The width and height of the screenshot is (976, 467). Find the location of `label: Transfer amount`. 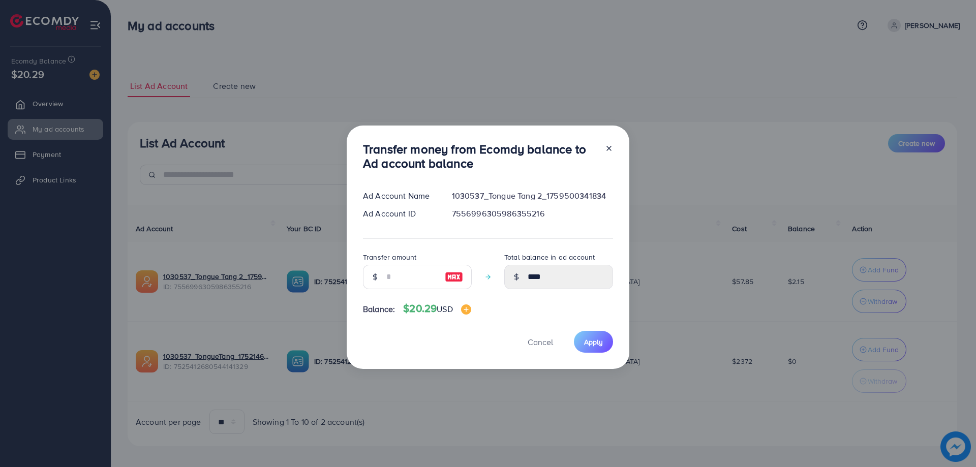

label: Transfer amount is located at coordinates (389, 257).